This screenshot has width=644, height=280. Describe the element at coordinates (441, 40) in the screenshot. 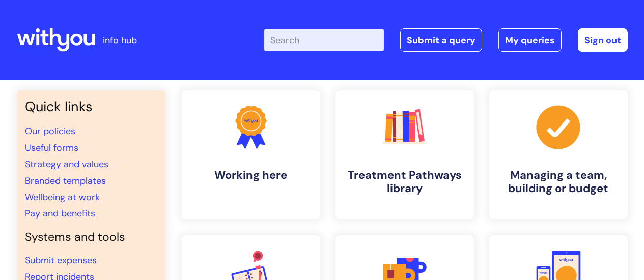

I see `a: Submit a query` at that location.